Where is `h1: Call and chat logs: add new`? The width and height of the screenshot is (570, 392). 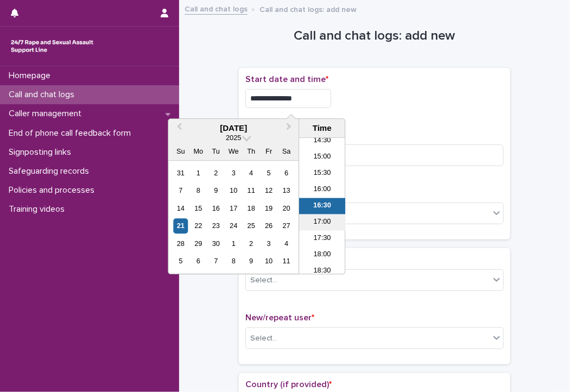
h1: Call and chat logs: add new is located at coordinates (375, 36).